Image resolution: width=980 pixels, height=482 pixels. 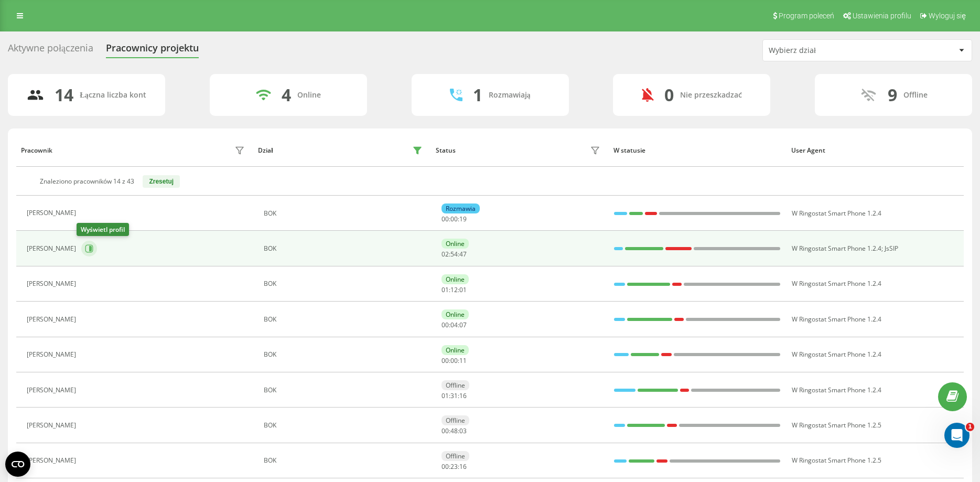 I want to click on div: Nie przeszkadzać, so click(x=711, y=95).